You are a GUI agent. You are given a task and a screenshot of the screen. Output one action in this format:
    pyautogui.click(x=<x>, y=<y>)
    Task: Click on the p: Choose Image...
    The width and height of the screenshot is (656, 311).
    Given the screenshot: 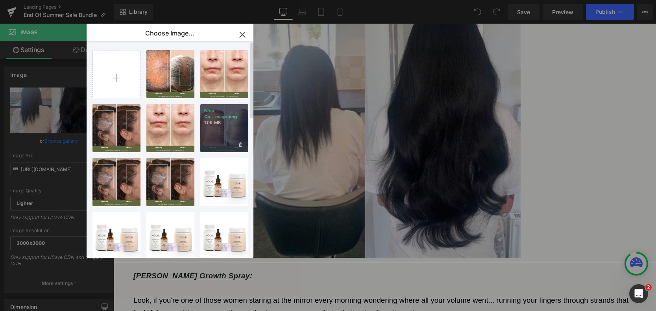 What is the action you would take?
    pyautogui.click(x=170, y=33)
    